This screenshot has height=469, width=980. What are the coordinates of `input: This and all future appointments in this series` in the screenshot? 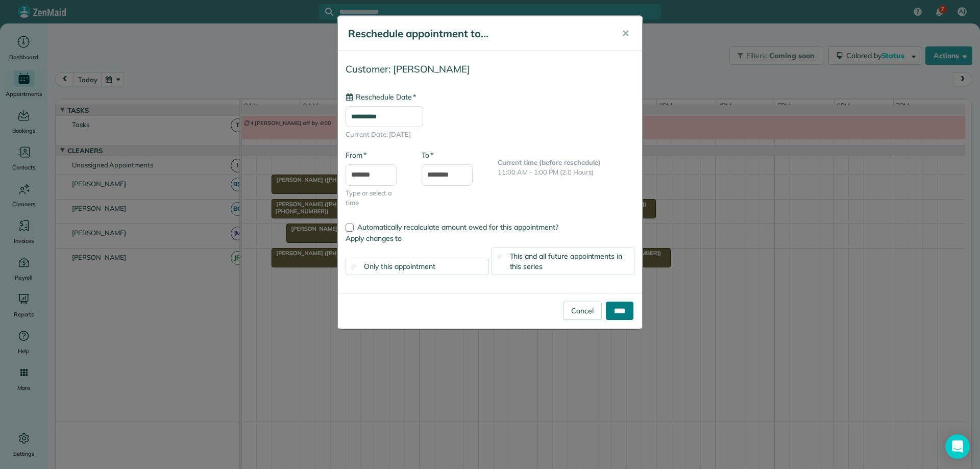 It's located at (499, 257).